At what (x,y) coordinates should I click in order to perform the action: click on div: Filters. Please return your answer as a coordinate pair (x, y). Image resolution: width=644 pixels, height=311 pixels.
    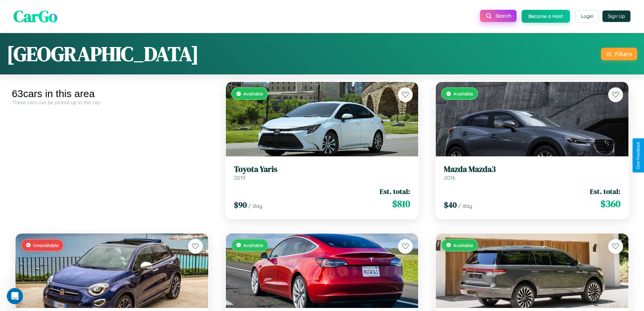
    Looking at the image, I should click on (623, 54).